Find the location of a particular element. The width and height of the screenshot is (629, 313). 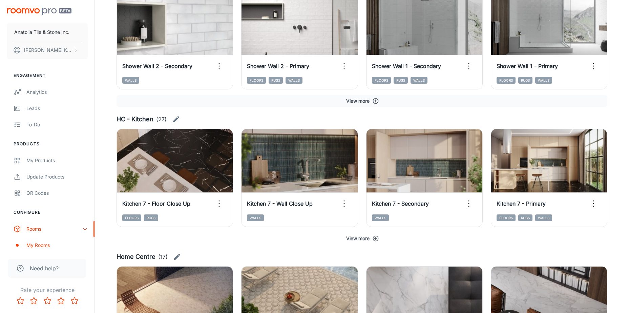

p: Rate your experience is located at coordinates (47, 290).